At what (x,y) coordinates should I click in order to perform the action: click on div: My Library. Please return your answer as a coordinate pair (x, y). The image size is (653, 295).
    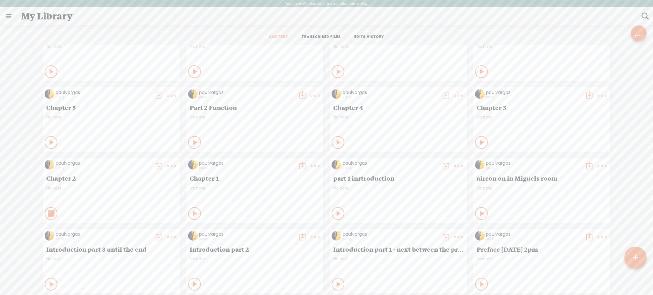
    Looking at the image, I should click on (327, 16).